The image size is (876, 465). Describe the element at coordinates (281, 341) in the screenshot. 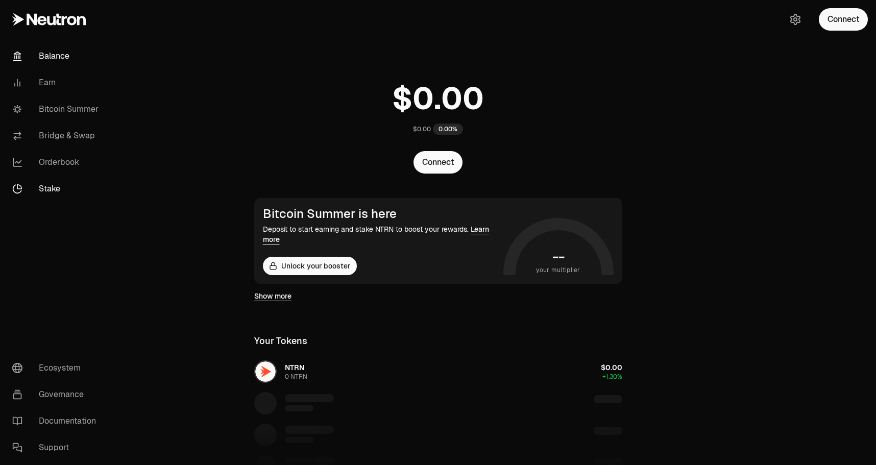

I see `div: Your Tokens` at that location.